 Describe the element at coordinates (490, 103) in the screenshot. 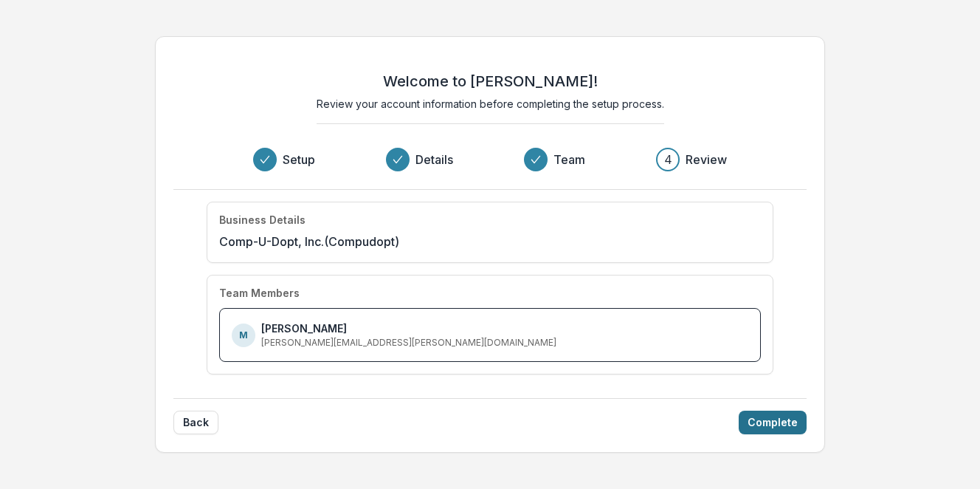

I see `p: Review your account information before completing the setup process.` at that location.